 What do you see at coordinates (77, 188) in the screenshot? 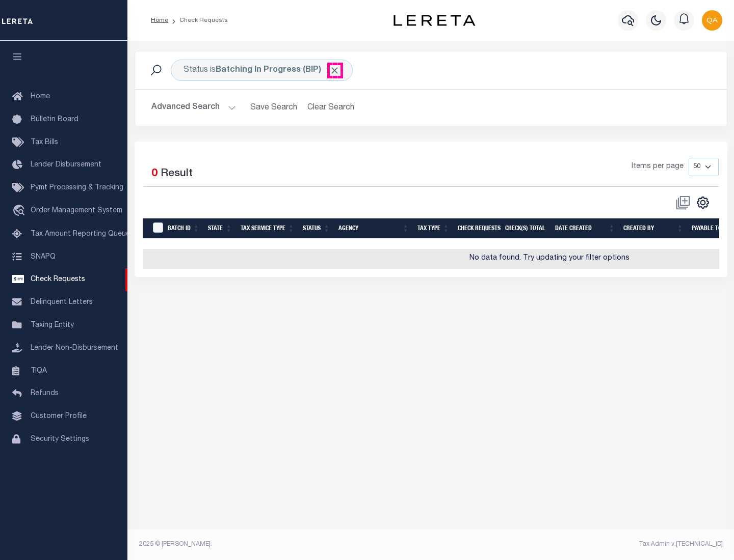
I see `span: Pymt Processing & Tracking` at bounding box center [77, 188].